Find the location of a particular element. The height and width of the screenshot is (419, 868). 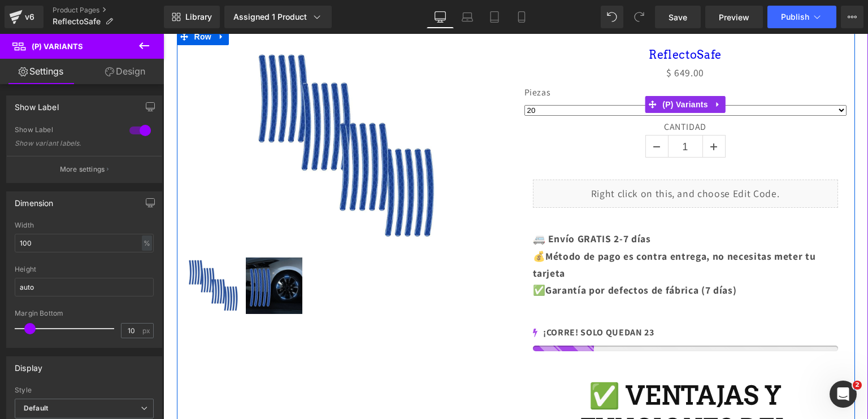

div: Width is located at coordinates (84, 226).